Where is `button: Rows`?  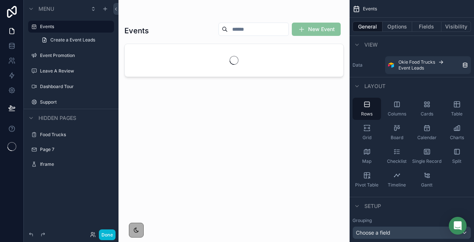
button: Rows is located at coordinates (367, 109).